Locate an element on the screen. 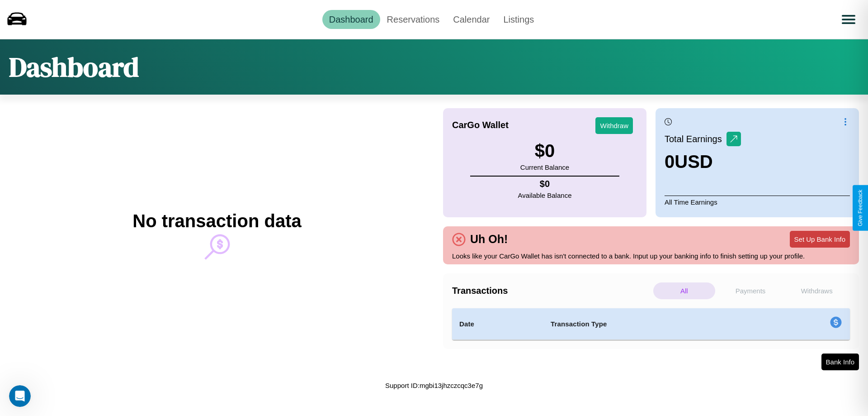  p: Payments is located at coordinates (751, 291).